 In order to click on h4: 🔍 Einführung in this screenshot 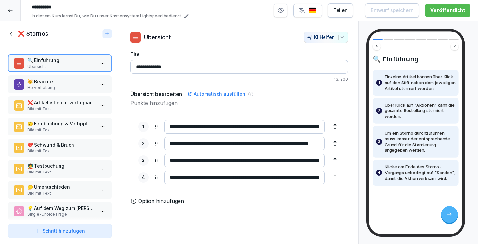, I will do `click(415, 59)`.